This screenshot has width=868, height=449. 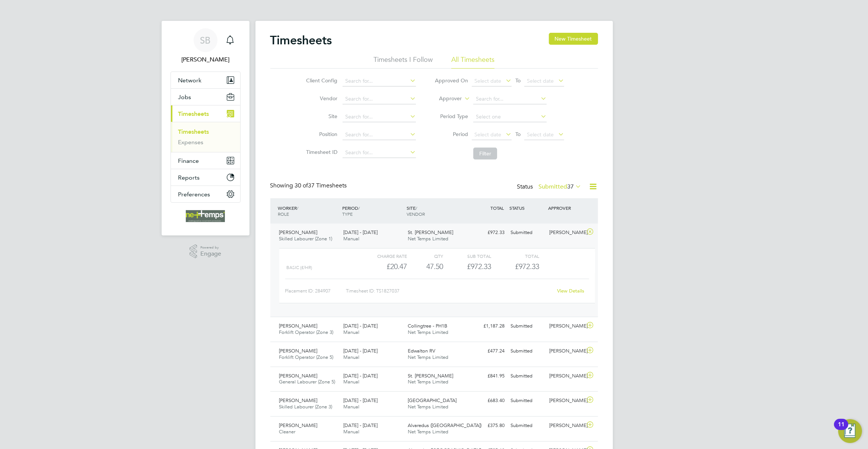 What do you see at coordinates (321, 186) in the screenshot?
I see `span: 37 Timesheets` at bounding box center [321, 186].